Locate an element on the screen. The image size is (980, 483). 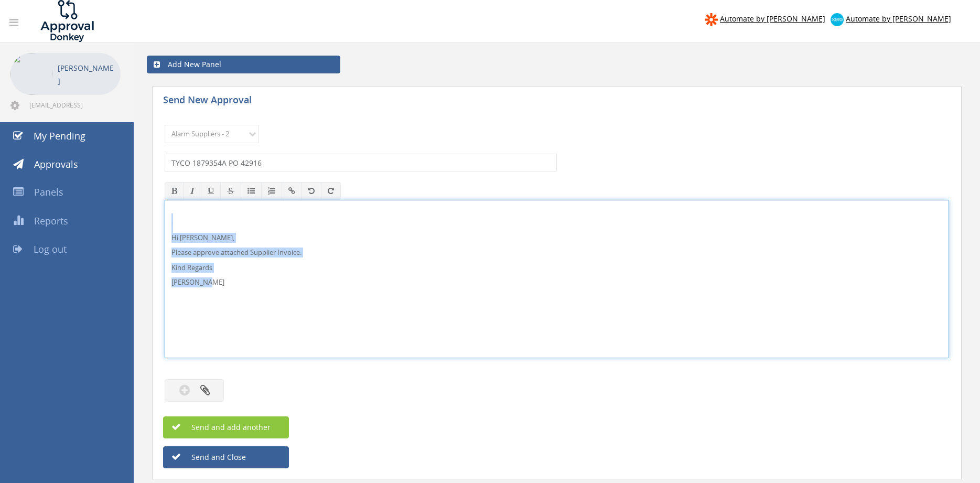
button: Send and add another is located at coordinates (226, 428).